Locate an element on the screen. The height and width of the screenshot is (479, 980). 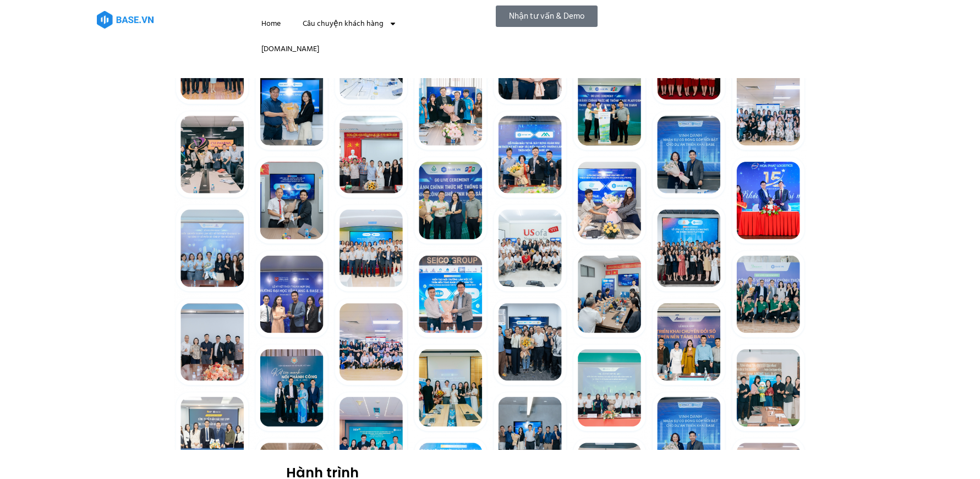
a: Câu chuyện khách hàng is located at coordinates (350, 24).